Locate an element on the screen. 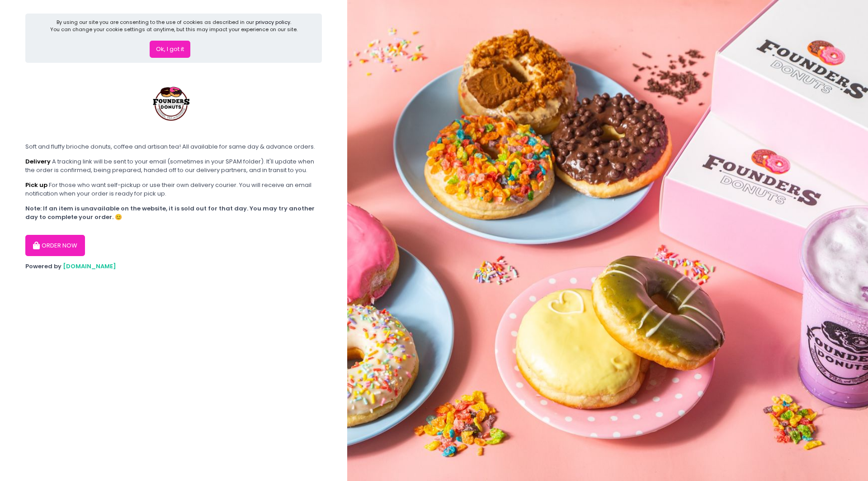  div: Powered by is located at coordinates (174, 266).